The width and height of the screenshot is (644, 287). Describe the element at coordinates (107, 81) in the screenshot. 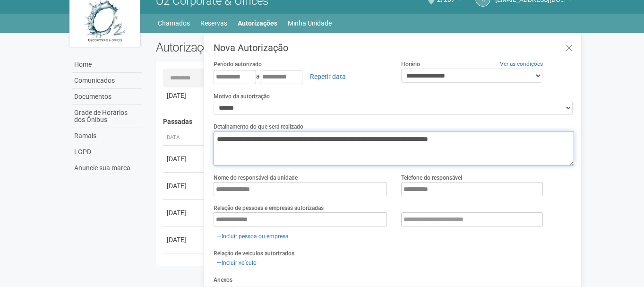

I see `a: Comunicados` at that location.